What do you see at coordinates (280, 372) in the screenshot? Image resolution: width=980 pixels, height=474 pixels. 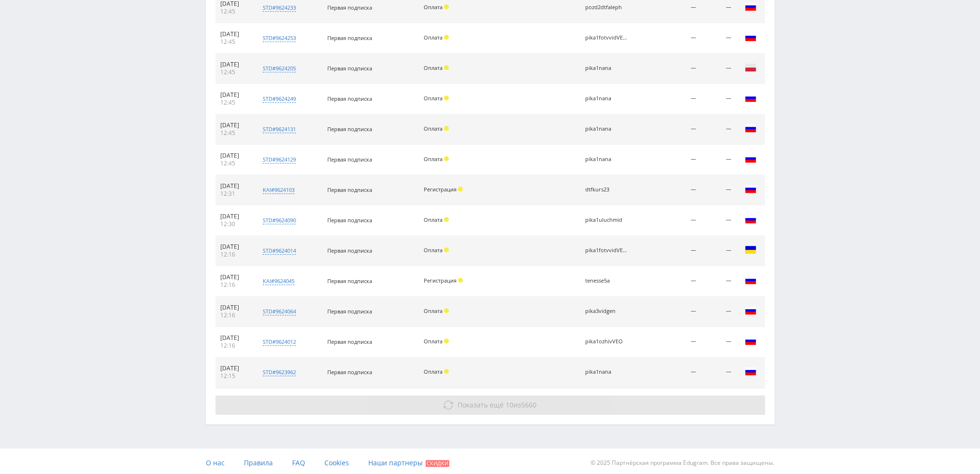 I see `div: std#9623962` at bounding box center [280, 372].